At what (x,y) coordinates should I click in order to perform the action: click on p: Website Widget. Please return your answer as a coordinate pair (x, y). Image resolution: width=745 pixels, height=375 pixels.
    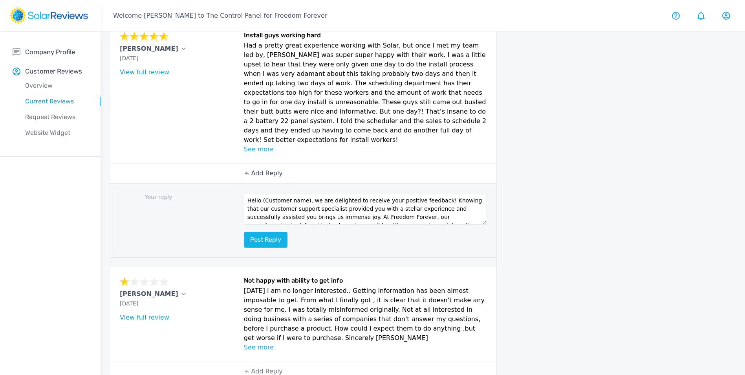
    Looking at the image, I should click on (57, 133).